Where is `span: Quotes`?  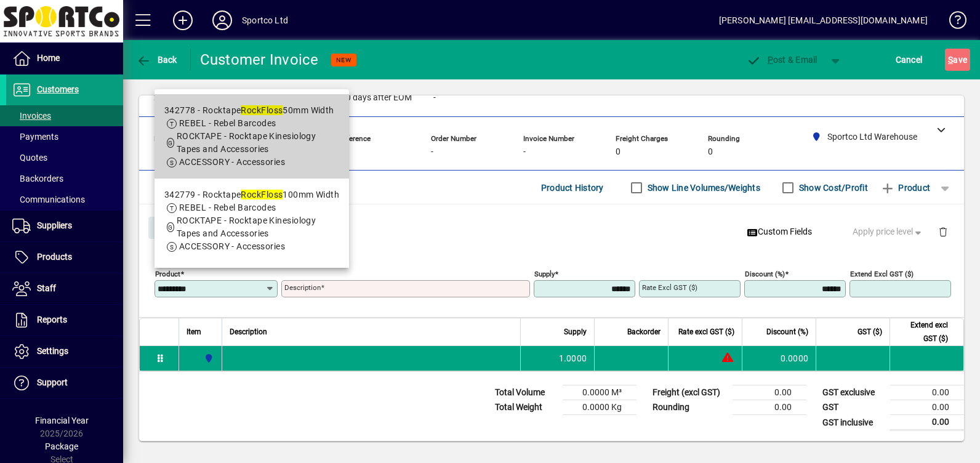 span: Quotes is located at coordinates (29, 158).